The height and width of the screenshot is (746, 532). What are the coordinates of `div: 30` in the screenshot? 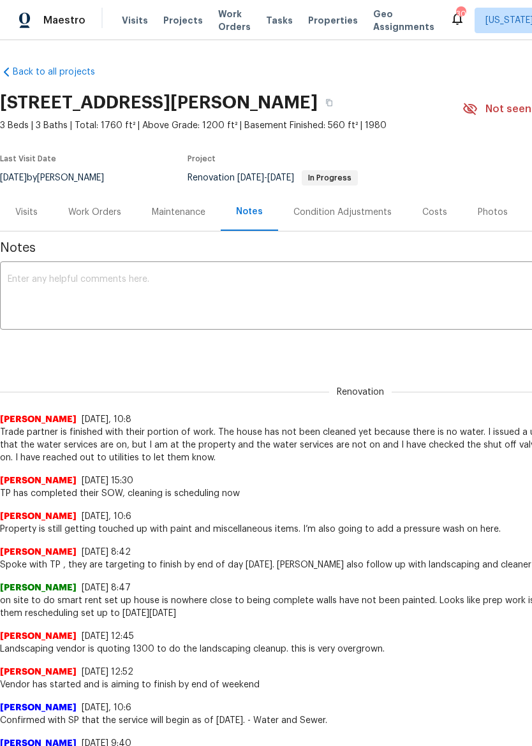 It's located at (460, 14).